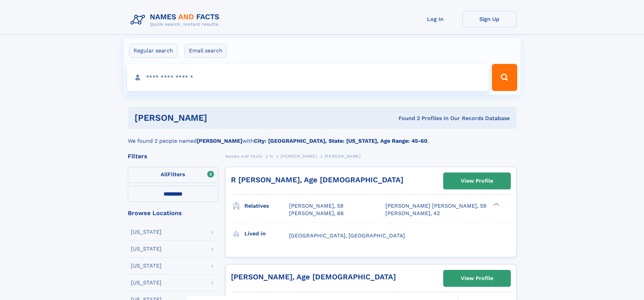 The height and width of the screenshot is (300, 644). I want to click on label: Email search, so click(205, 51).